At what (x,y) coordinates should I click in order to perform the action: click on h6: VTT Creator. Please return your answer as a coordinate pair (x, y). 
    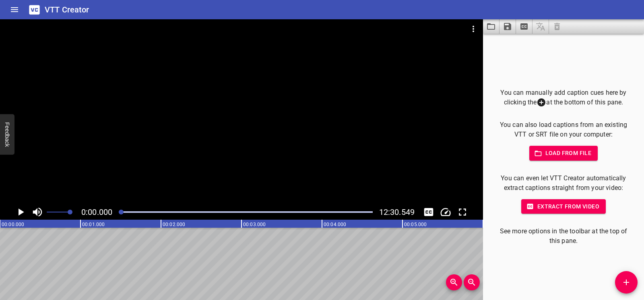
    Looking at the image, I should click on (67, 10).